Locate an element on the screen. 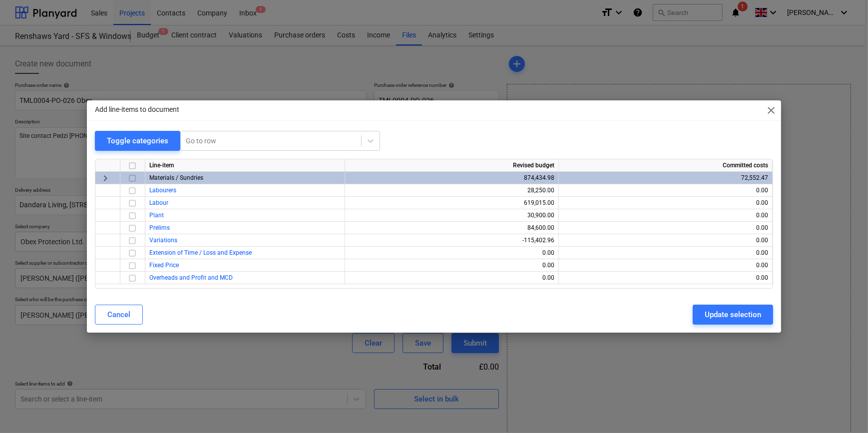 The image size is (868, 433). span: keyboard_arrow_right is located at coordinates (105, 178).